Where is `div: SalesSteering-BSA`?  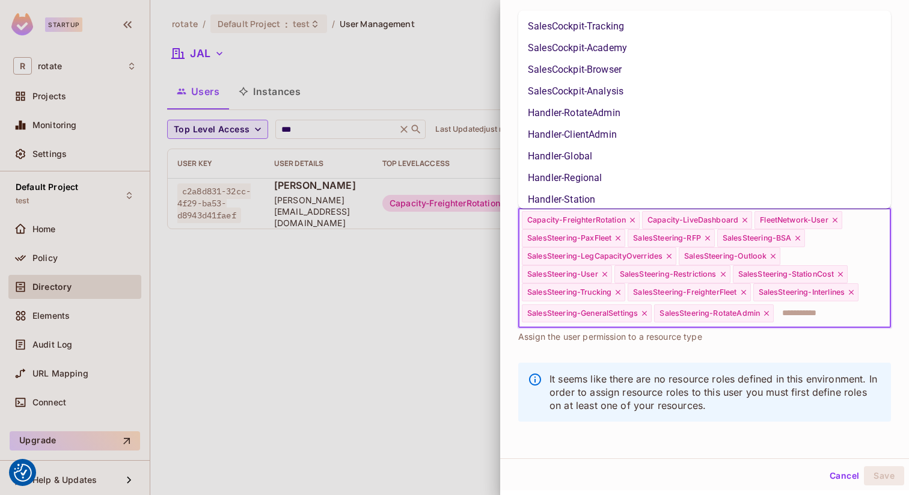 div: SalesSteering-BSA is located at coordinates (761, 238).